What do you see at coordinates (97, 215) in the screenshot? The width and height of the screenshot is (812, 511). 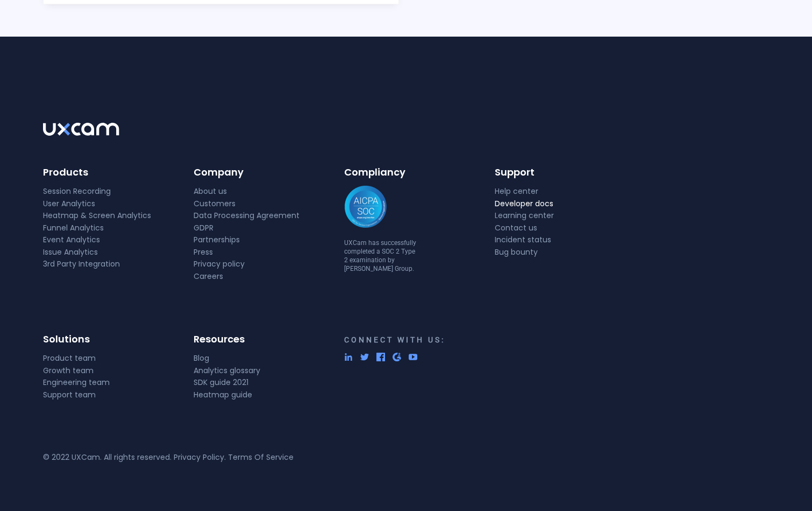 I see `a: Heatmap & Screen Analytics` at bounding box center [97, 215].